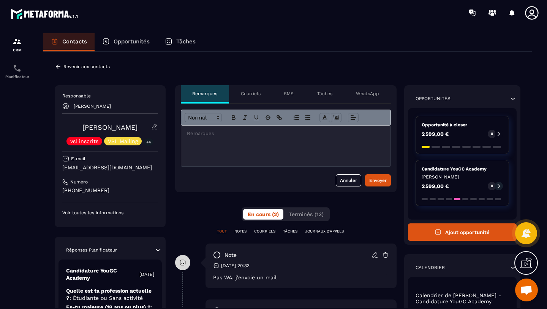 Image resolution: width=547 pixels, height=309 pixels. Describe the element at coordinates (69, 42) in the screenshot. I see `a: Contacts` at that location.